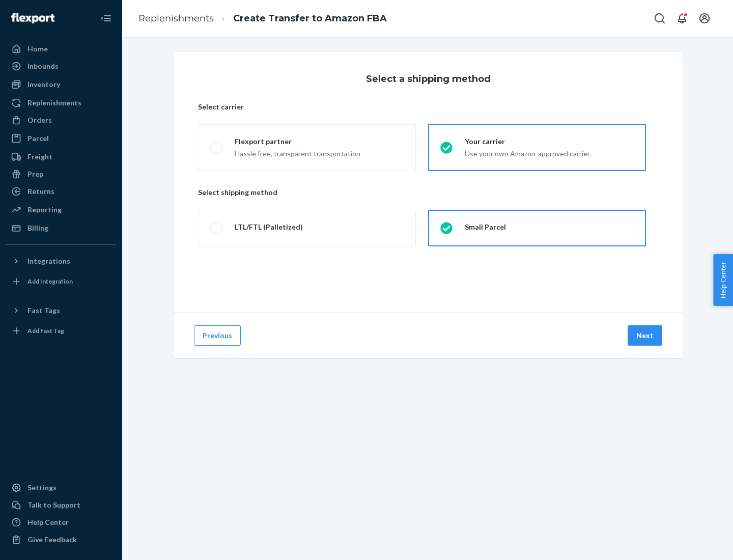 The width and height of the screenshot is (733, 560). I want to click on a: Home, so click(61, 49).